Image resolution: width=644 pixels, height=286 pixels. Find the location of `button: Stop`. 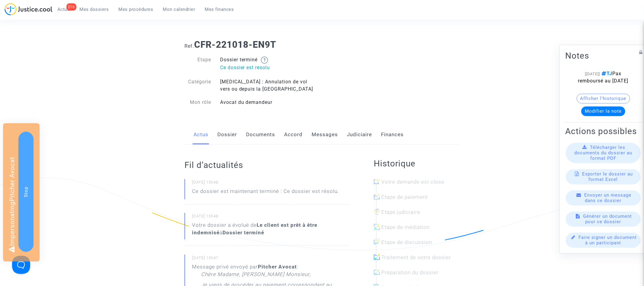

button: Stop is located at coordinates (26, 192).